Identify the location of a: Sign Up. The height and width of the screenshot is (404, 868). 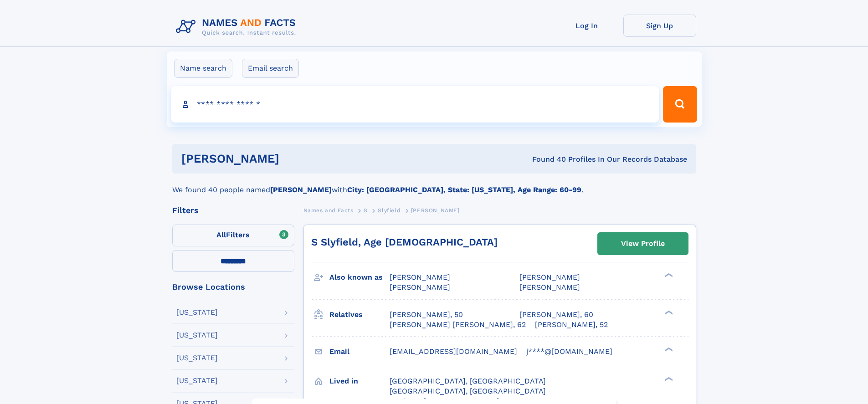
(660, 25).